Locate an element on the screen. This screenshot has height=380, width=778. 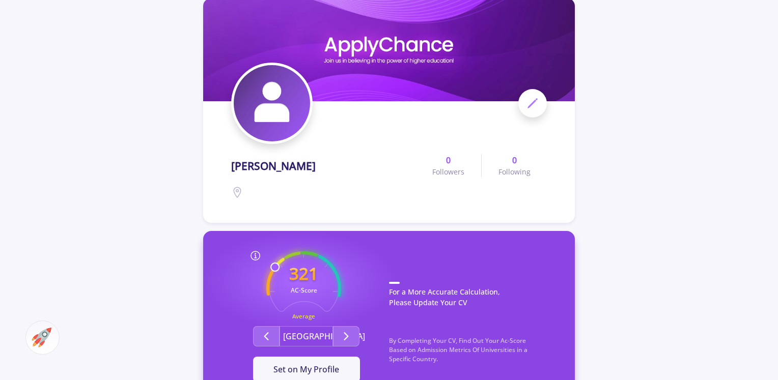
span: Followers is located at coordinates (448, 172).